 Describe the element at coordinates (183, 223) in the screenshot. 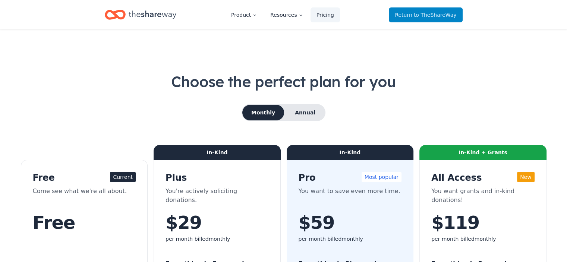

I see `span: $ 29` at that location.